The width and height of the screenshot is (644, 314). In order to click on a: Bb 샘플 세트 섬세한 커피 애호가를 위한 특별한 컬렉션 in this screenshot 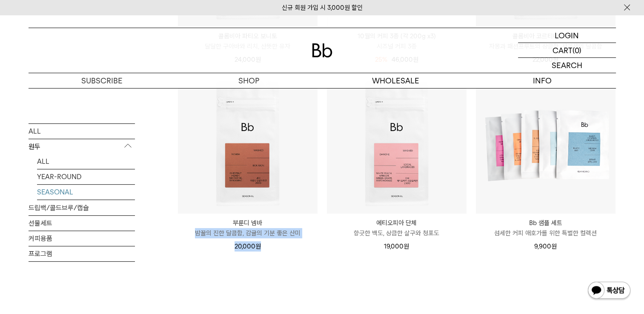, I will do `click(546, 228)`.